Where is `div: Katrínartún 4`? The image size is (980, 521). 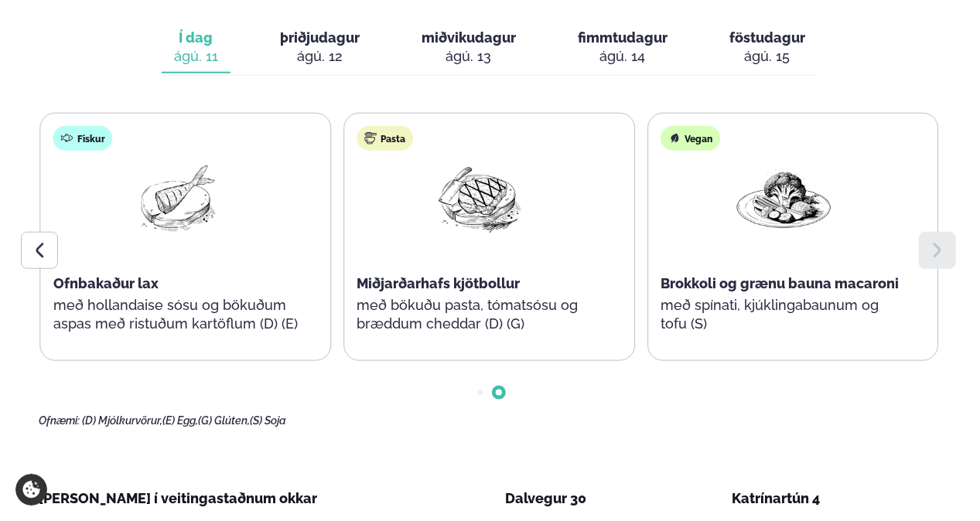 div: Katrínartún 4 is located at coordinates (836, 499).